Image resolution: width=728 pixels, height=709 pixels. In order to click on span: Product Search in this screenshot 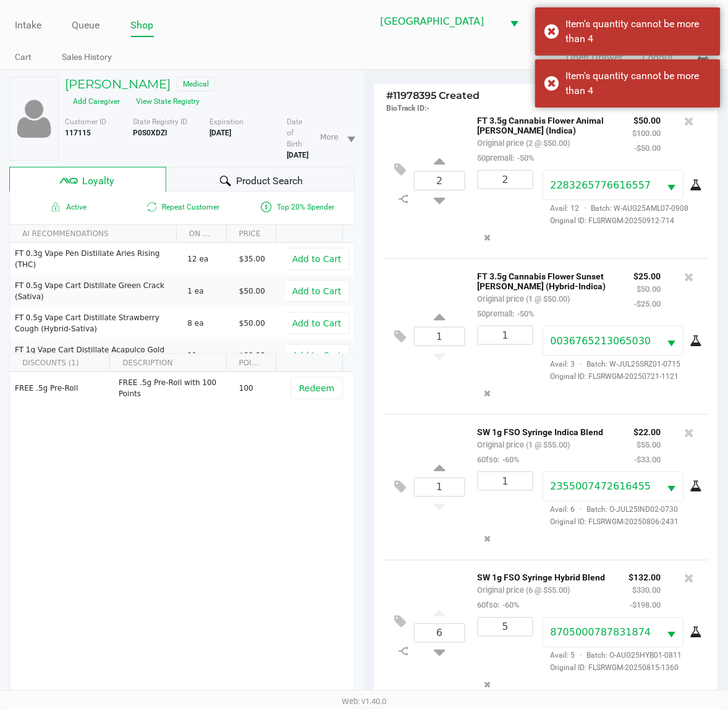, I will do `click(270, 181)`.